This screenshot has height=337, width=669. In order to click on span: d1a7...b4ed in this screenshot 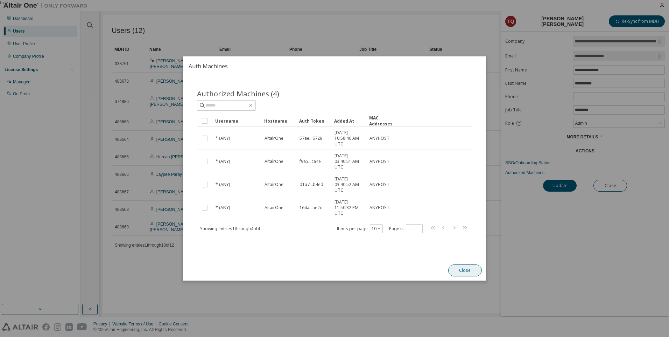, I will do `click(312, 185)`.